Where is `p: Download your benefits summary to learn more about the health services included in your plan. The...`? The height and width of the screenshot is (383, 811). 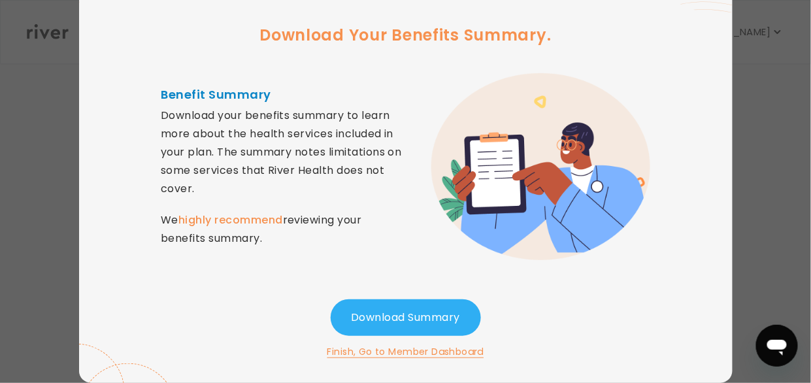
p: Download your benefits summary to learn more about the health services included in your plan. The... is located at coordinates (283, 177).